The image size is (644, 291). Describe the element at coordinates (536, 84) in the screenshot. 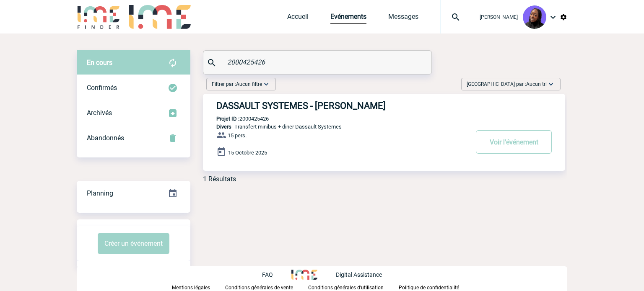

I see `span: Aucun tri` at that location.